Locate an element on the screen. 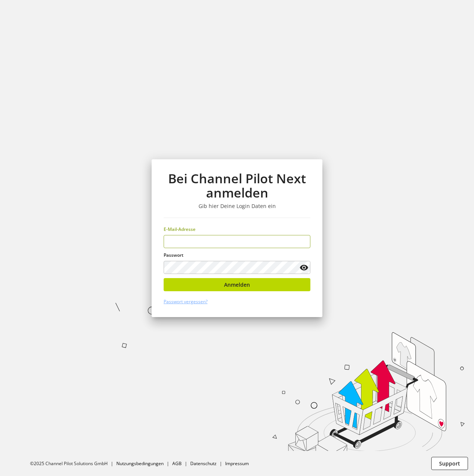  span: Passwort is located at coordinates (174, 255).